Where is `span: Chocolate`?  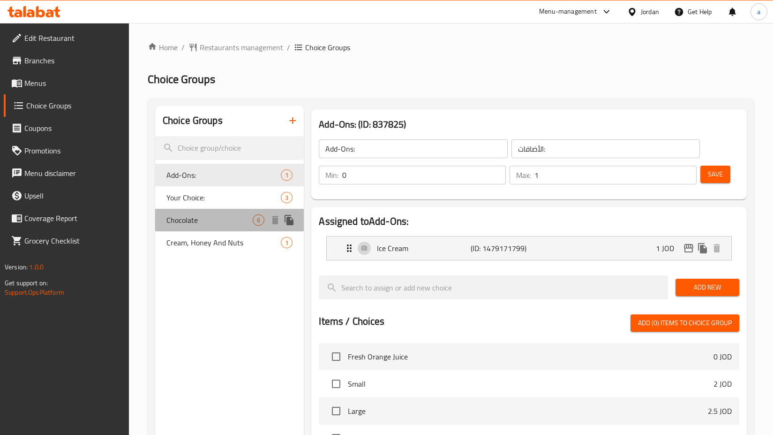
span: Chocolate is located at coordinates (210, 220).